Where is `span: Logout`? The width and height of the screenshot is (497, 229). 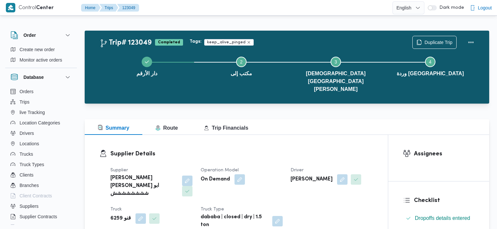 span: Logout is located at coordinates (485, 8).